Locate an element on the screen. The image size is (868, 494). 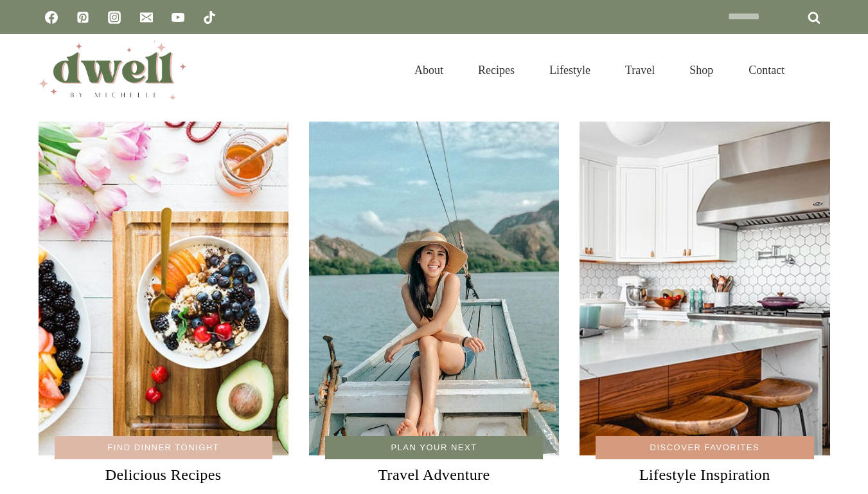
a: DWELL by michelle is located at coordinates (112, 70).